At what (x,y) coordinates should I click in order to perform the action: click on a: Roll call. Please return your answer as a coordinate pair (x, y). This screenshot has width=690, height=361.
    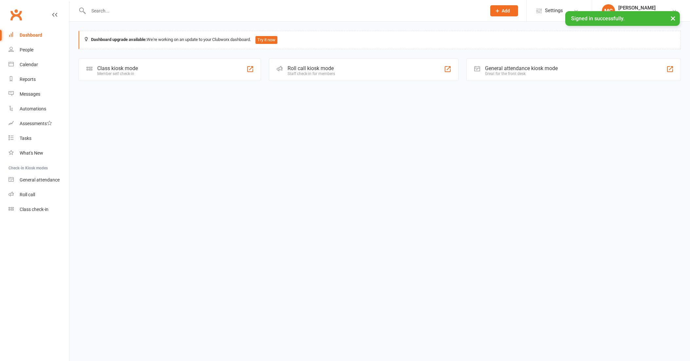
    Looking at the image, I should click on (39, 194).